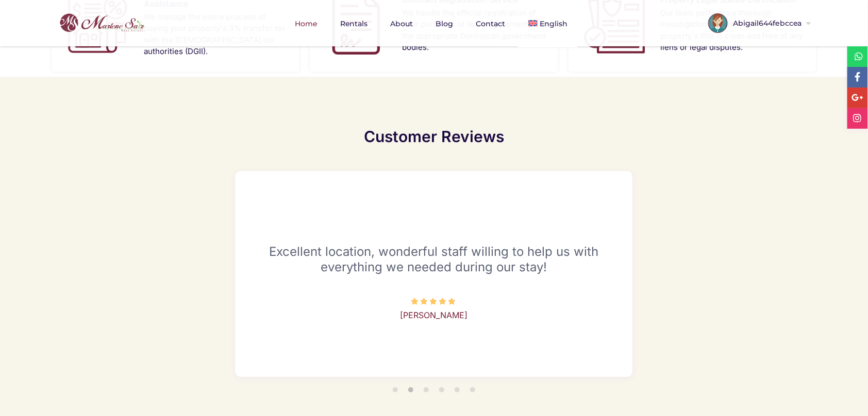 Image resolution: width=868 pixels, height=416 pixels. What do you see at coordinates (434, 259) in the screenshot?
I see `span: Excellent location, wonderful staff willing to help us with everything we needed during our stay!` at bounding box center [434, 259].